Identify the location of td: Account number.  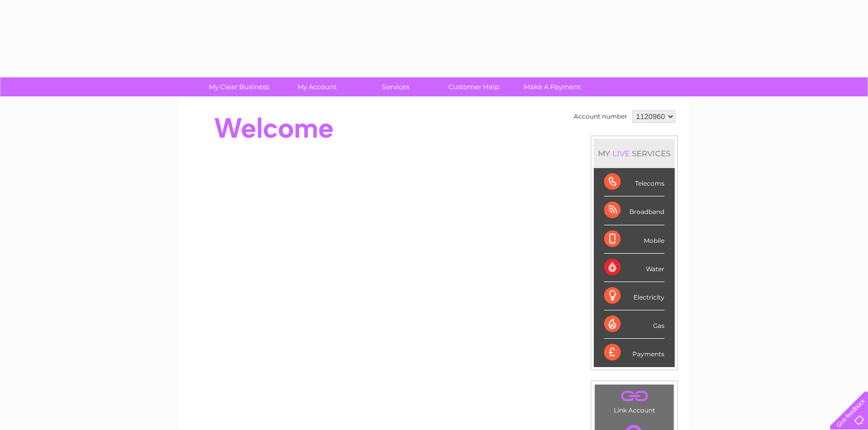
(601, 116).